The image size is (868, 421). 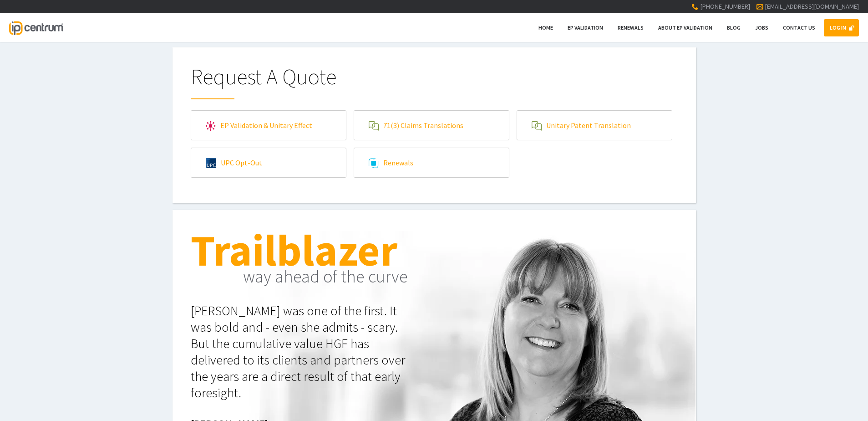 I want to click on span: Jobs, so click(x=762, y=27).